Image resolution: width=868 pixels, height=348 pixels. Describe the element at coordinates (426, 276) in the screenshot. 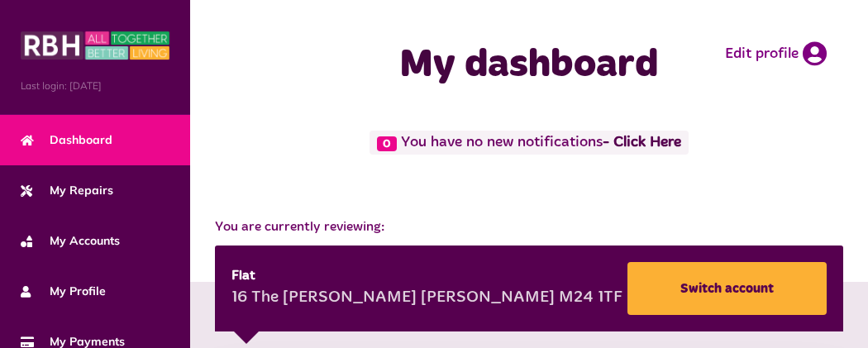

I see `div: Flat` at that location.